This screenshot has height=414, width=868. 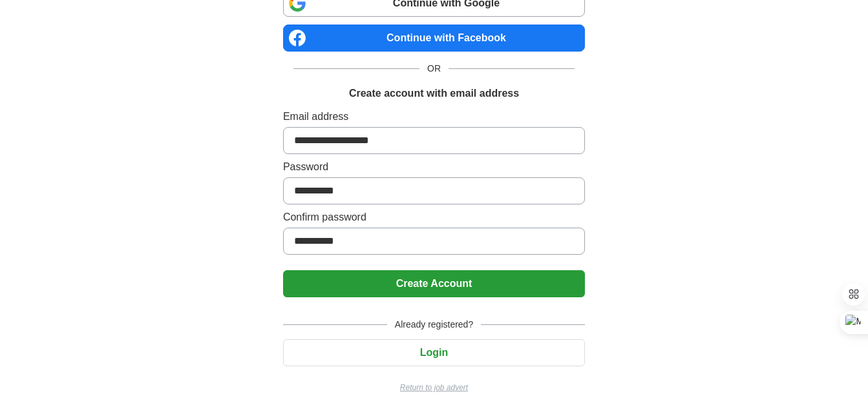 What do you see at coordinates (433, 284) in the screenshot?
I see `button: Create Account` at bounding box center [433, 284].